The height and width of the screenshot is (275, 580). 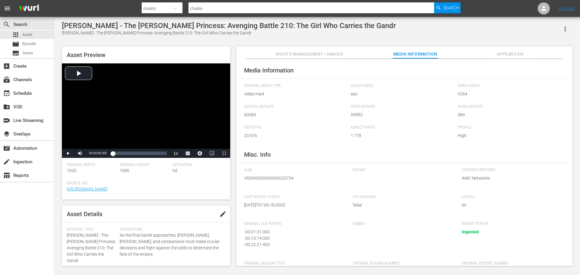 I want to click on span: Create, so click(x=7, y=66).